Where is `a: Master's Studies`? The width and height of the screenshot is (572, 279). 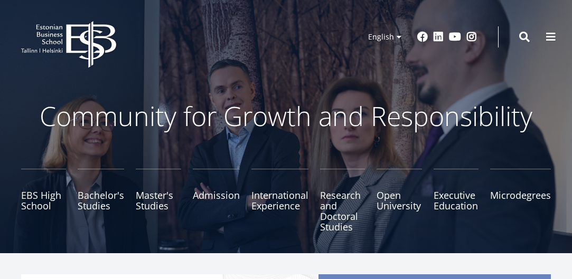 a: Master's Studies is located at coordinates (158, 201).